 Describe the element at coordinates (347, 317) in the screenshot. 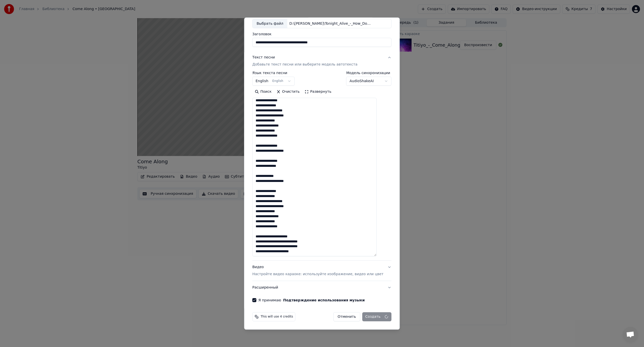

I see `button: Отменить` at that location.